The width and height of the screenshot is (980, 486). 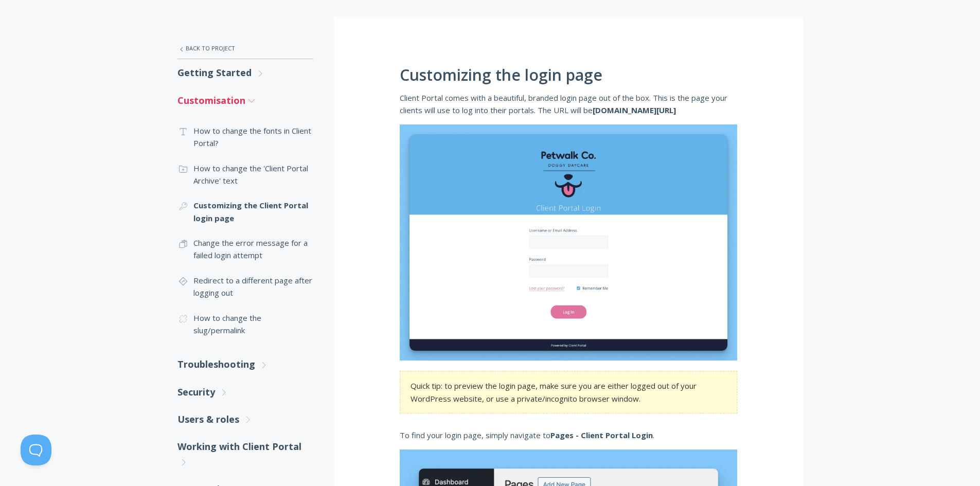 What do you see at coordinates (568, 243) in the screenshot?
I see `img: An example of the Client Portal login page` at bounding box center [568, 243].